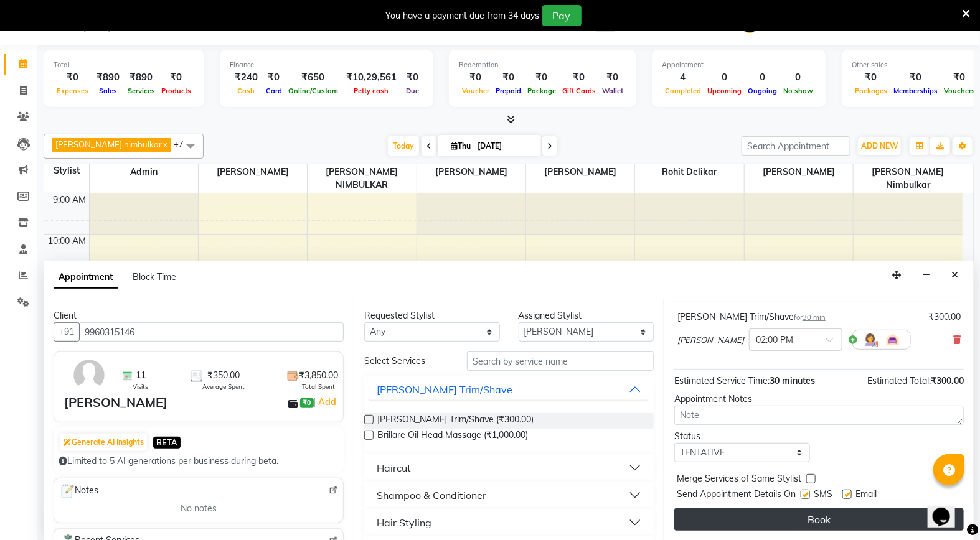 Image resolution: width=980 pixels, height=540 pixels. Describe the element at coordinates (108, 91) in the screenshot. I see `span: Sales` at that location.